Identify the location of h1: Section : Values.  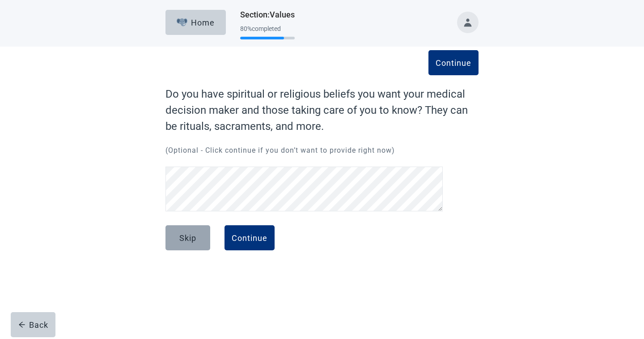
(267, 15).